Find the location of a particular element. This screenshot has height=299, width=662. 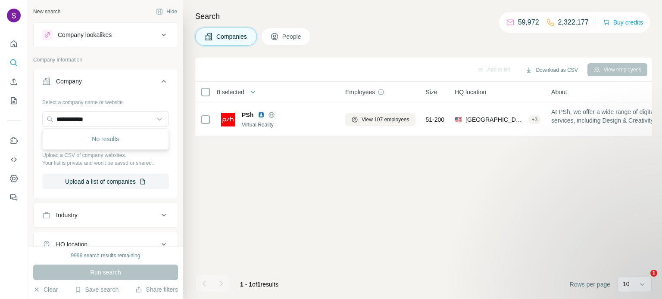

button: My lists is located at coordinates (14, 101).